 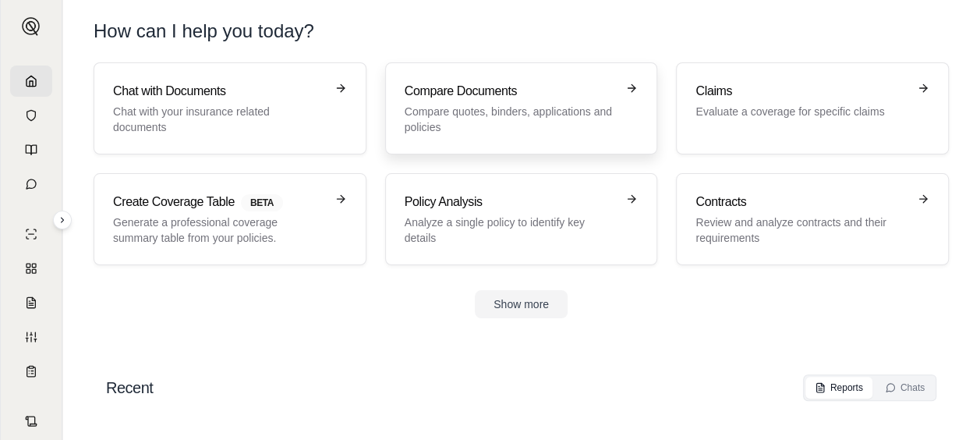 I want to click on button: Show more, so click(x=521, y=304).